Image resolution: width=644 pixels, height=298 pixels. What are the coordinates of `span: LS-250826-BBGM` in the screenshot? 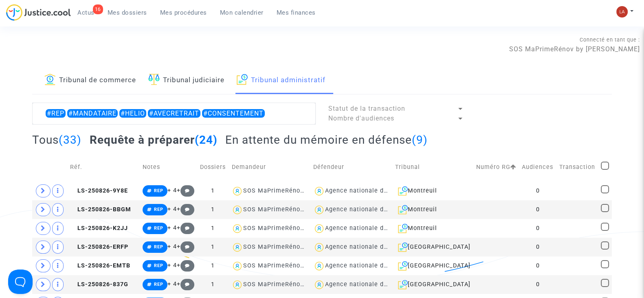 It's located at (101, 209).